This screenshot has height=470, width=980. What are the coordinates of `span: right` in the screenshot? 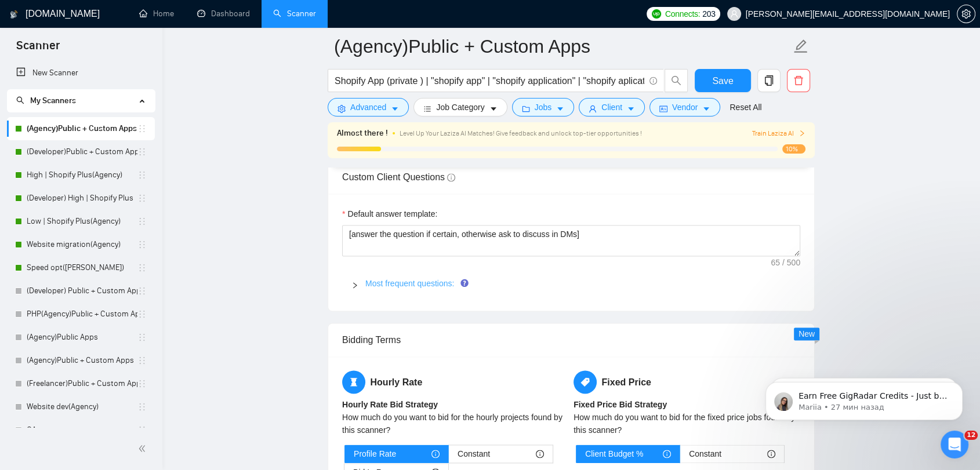 It's located at (802, 133).